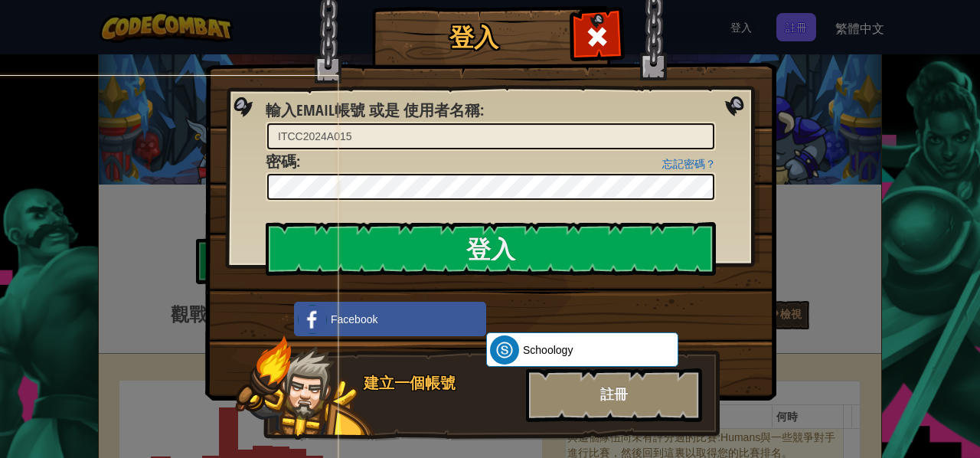  Describe the element at coordinates (504, 350) in the screenshot. I see `img: schoology.png` at that location.